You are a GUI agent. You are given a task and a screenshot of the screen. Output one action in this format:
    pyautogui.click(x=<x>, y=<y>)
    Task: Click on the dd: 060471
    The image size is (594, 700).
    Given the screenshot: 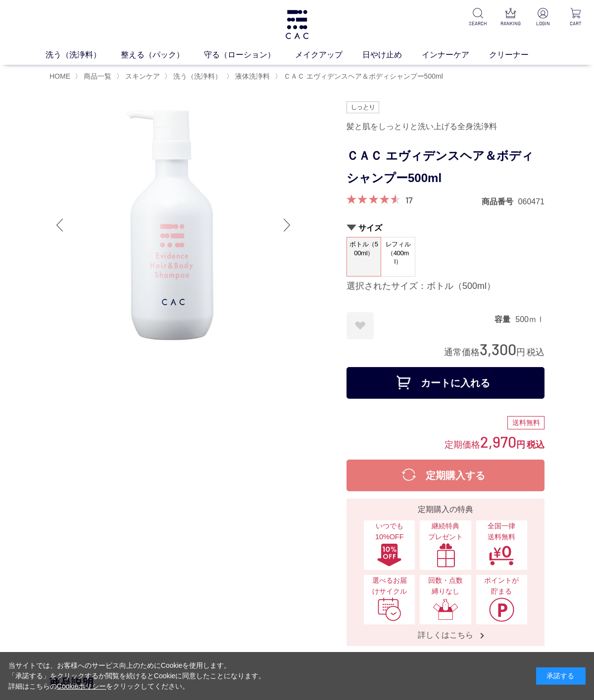 What is the action you would take?
    pyautogui.click(x=531, y=202)
    